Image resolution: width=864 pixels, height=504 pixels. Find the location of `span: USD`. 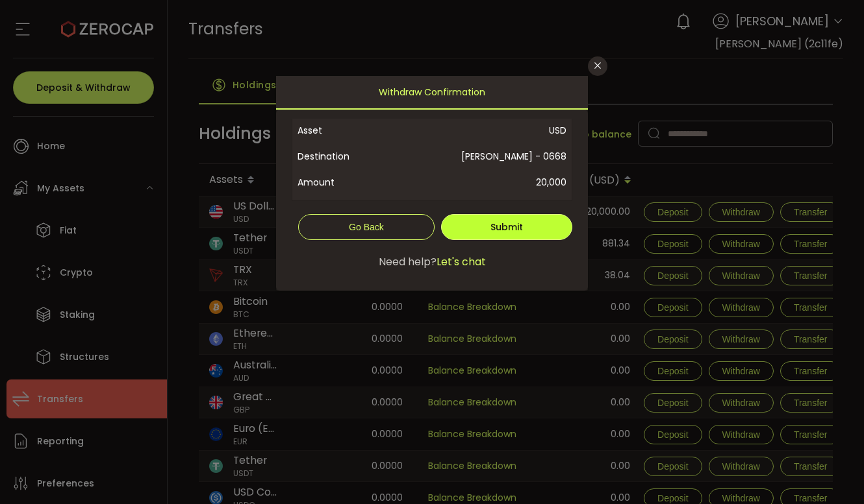

span: USD is located at coordinates (473, 130).